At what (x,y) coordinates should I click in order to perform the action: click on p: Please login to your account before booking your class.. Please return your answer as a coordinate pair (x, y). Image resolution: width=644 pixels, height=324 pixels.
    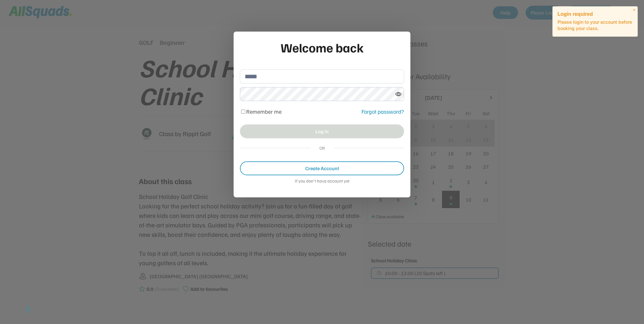
    Looking at the image, I should click on (595, 25).